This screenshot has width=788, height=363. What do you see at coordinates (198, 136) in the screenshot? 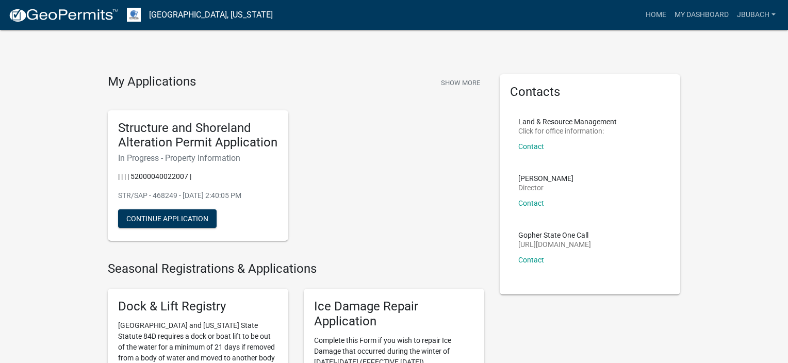
I see `h5: Structure and Shoreland Alteration Permit Application` at bounding box center [198, 136].